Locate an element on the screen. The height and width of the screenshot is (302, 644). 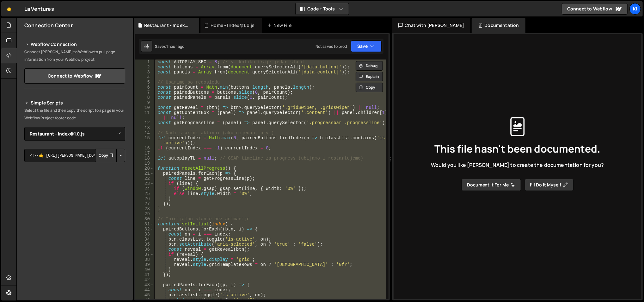
p: Select the file and then copy the script to a page in your Webflow Project footer code. is located at coordinates (75, 114).